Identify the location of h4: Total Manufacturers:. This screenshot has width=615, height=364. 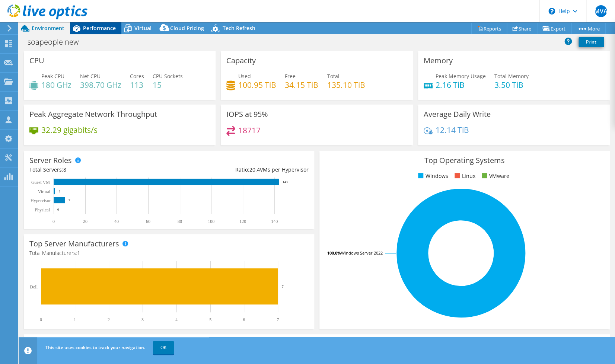
(169, 253).